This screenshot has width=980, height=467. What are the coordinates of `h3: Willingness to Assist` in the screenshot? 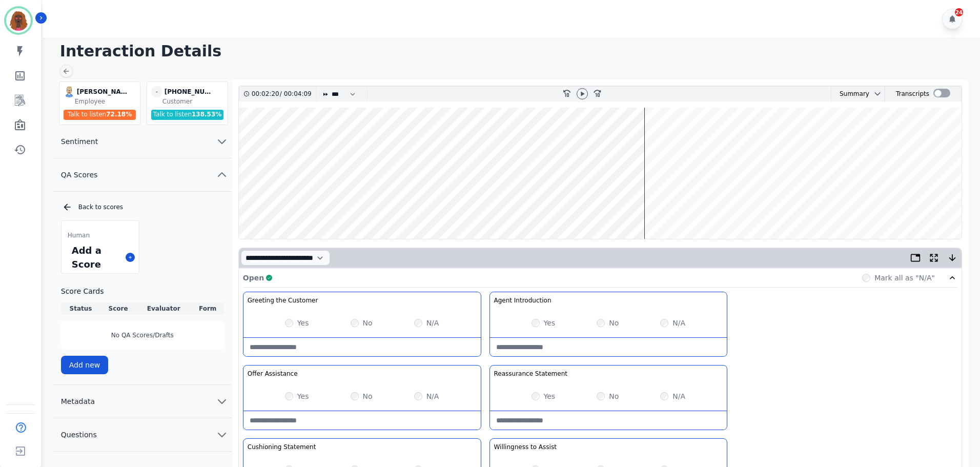 It's located at (525, 447).